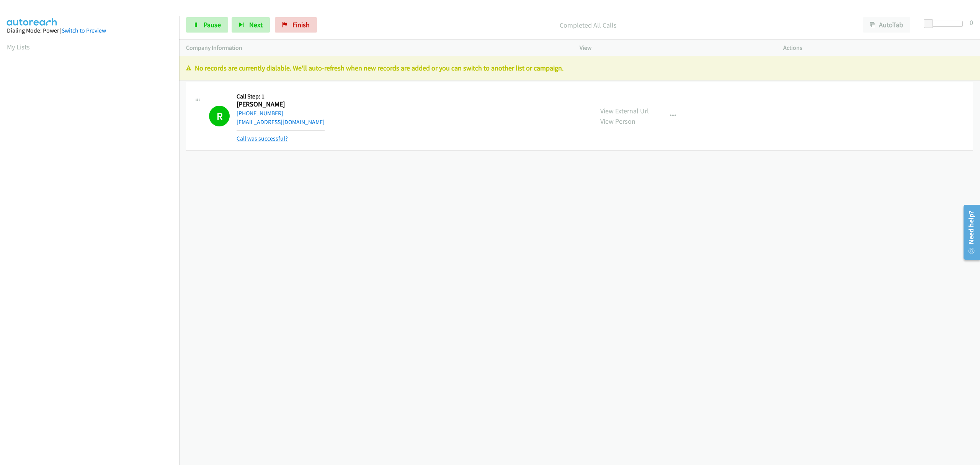 This screenshot has width=980, height=465. I want to click on a: View Person, so click(618, 121).